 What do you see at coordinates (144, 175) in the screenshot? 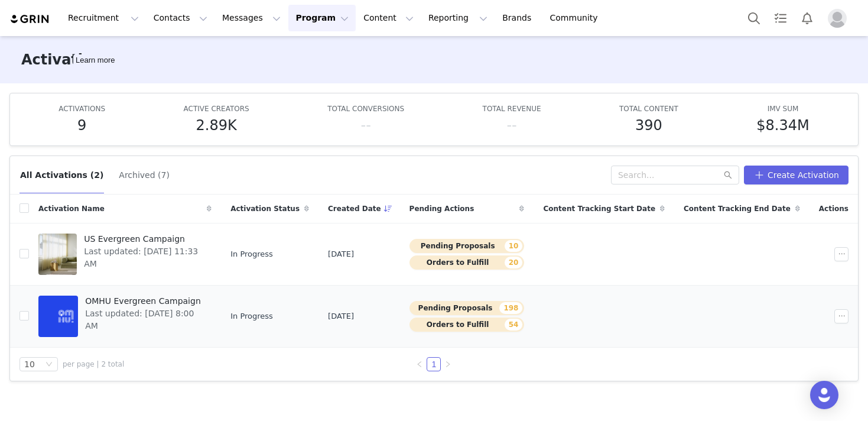
I see `button: Archived (7)` at bounding box center [144, 175].